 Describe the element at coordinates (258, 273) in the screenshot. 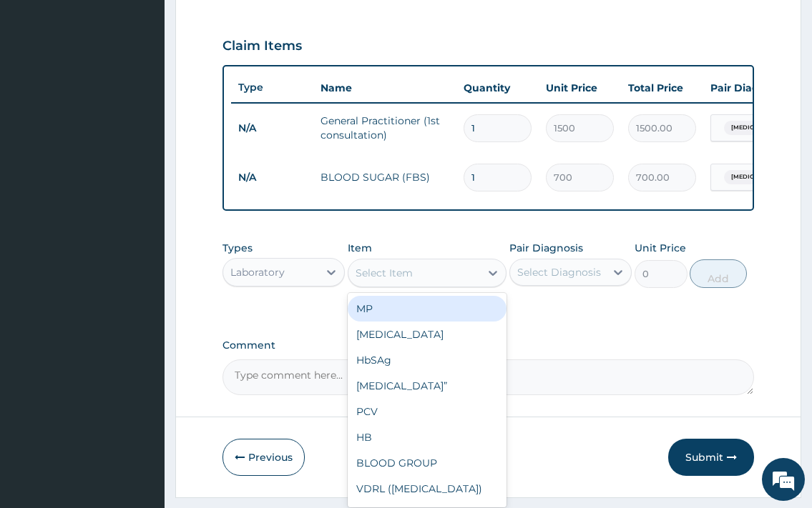

I see `div: Laboratory` at that location.